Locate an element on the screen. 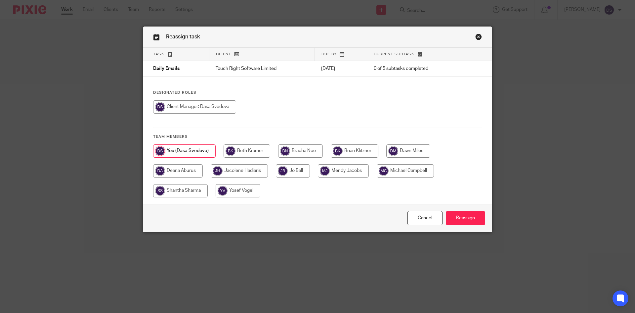  span: Reassign task is located at coordinates (183, 37).